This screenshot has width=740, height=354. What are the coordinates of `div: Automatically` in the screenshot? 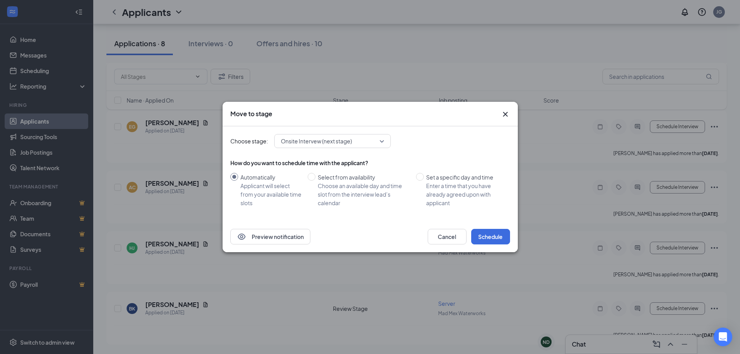 It's located at (271, 177).